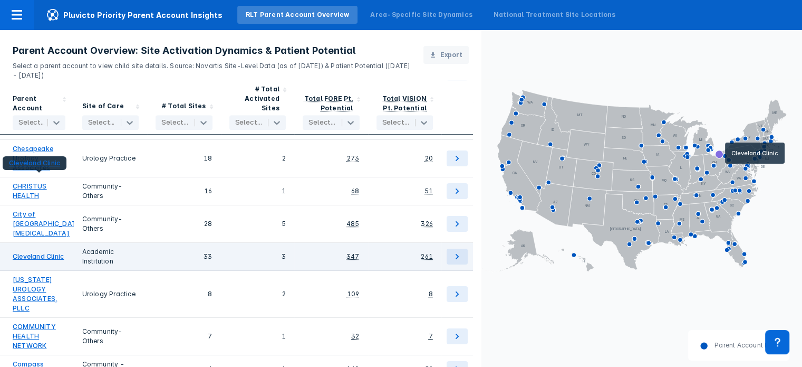  What do you see at coordinates (353, 256) in the screenshot?
I see `div: 347` at bounding box center [353, 256].